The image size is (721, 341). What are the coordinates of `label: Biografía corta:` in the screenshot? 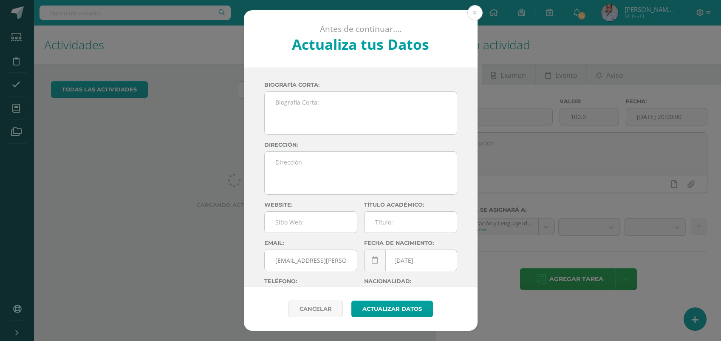 It's located at (361, 85).